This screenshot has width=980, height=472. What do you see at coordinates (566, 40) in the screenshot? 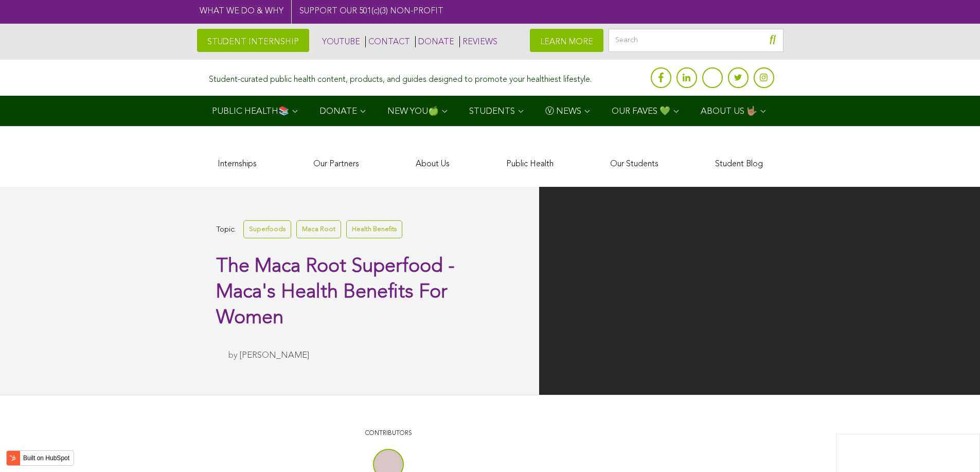
I see `a: LEARN MORE` at bounding box center [566, 40].